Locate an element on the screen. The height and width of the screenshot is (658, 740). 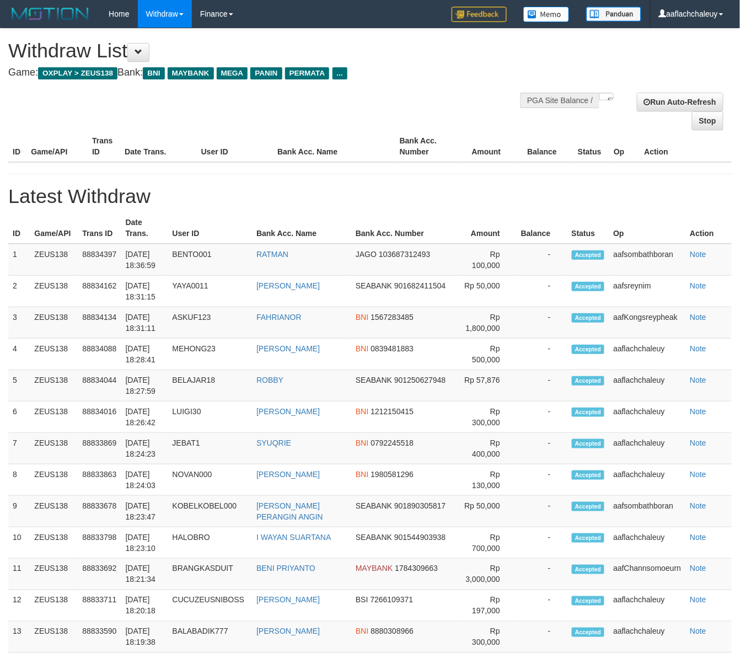
a: Run Auto-Refresh is located at coordinates (680, 102).